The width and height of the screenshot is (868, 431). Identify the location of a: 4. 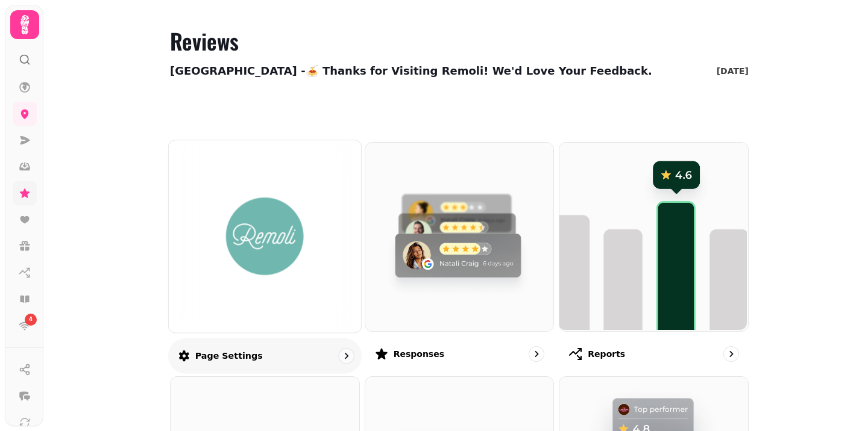
(25, 326).